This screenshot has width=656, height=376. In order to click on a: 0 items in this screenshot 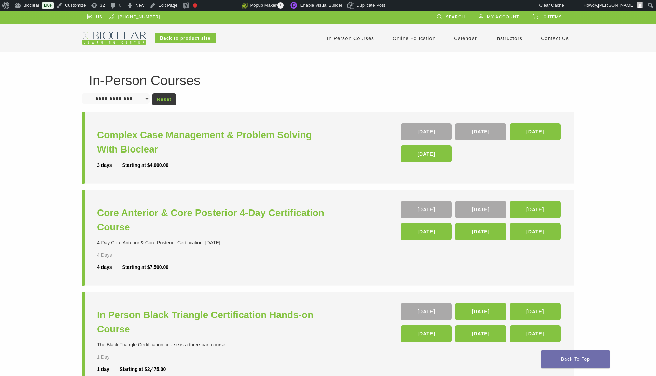, I will do `click(547, 16)`.